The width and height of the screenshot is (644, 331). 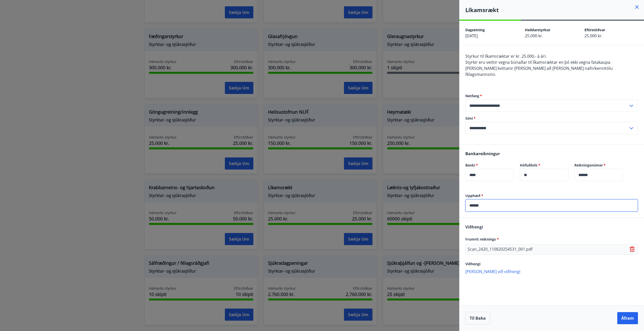 I want to click on label: Netfang, so click(x=552, y=96).